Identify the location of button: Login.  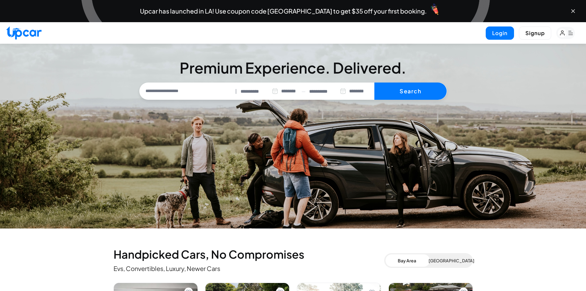
(500, 33).